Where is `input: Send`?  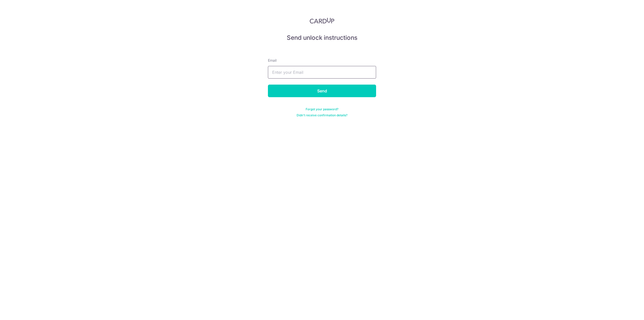 input: Send is located at coordinates (322, 91).